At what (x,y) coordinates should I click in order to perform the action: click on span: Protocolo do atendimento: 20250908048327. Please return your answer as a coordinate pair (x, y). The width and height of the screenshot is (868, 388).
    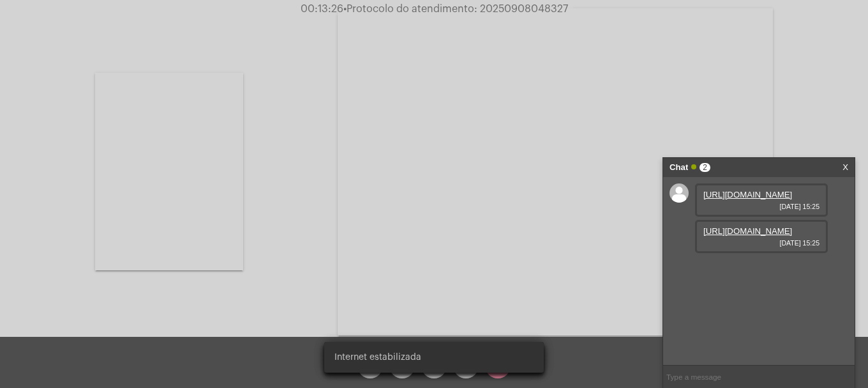
    Looking at the image, I should click on (456, 9).